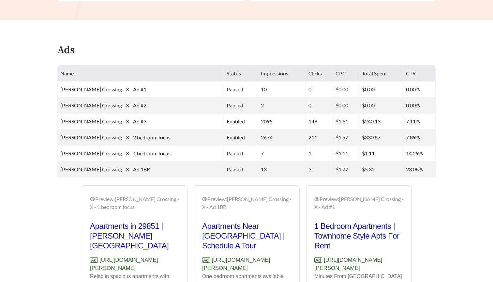  Describe the element at coordinates (419, 153) in the screenshot. I see `td: 14.29%` at that location.